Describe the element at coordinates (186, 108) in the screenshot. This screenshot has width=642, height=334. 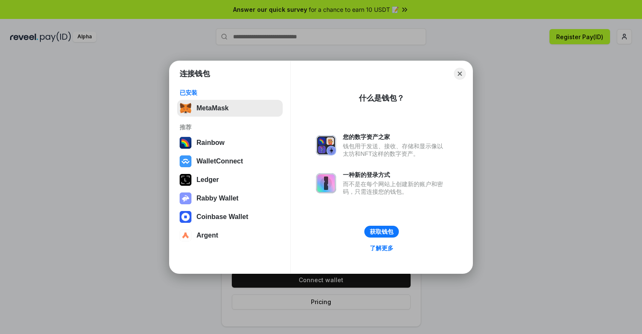
I see `img: svg+xml,%3Csvg%20fill%3D%22none%22%20height%3D%2233%22%20viewBox%3D%220%200%2035%2033%22%20width%...` at that location.